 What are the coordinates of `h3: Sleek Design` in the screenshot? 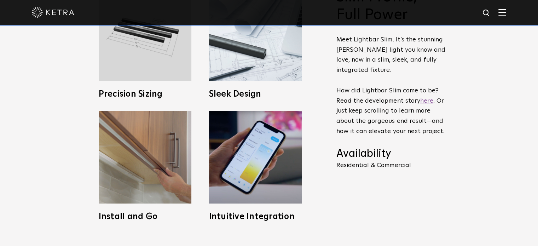 It's located at (255, 94).